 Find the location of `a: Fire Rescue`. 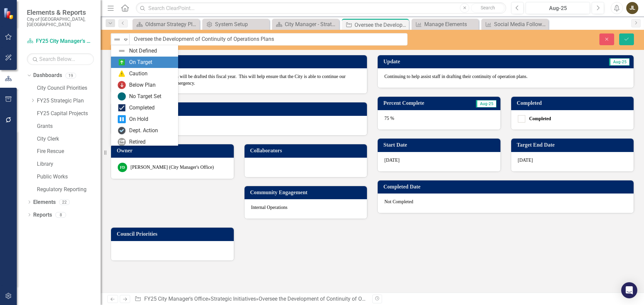

a: Fire Rescue is located at coordinates (69, 152).